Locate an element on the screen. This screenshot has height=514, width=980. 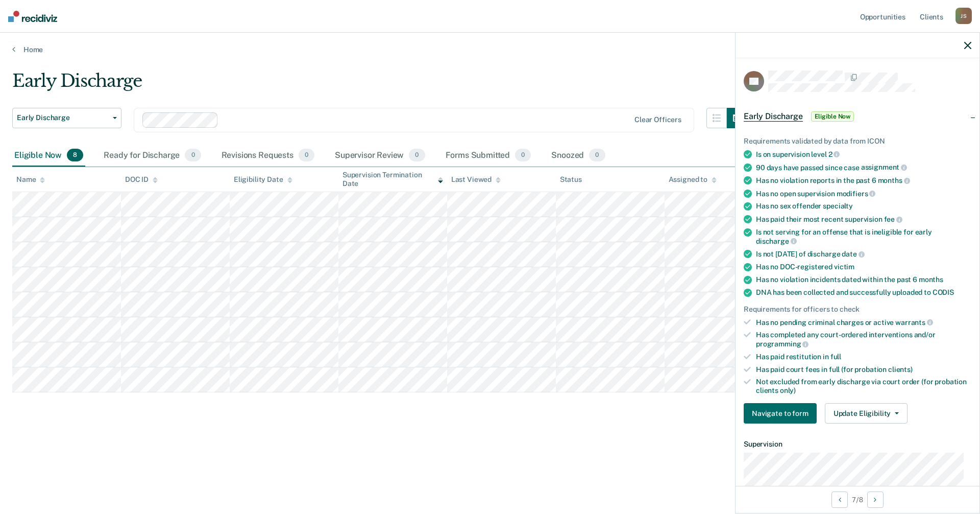
div: Has no pending criminal charges or active is located at coordinates (864, 322).